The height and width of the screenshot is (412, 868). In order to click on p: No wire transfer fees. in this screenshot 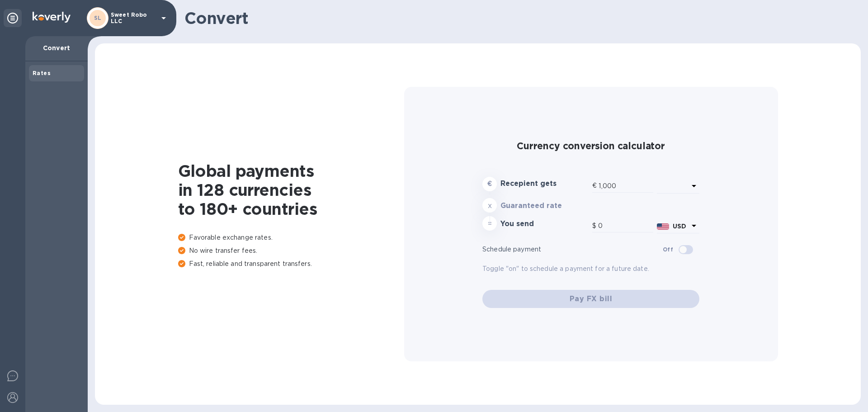, I will do `click(291, 251)`.